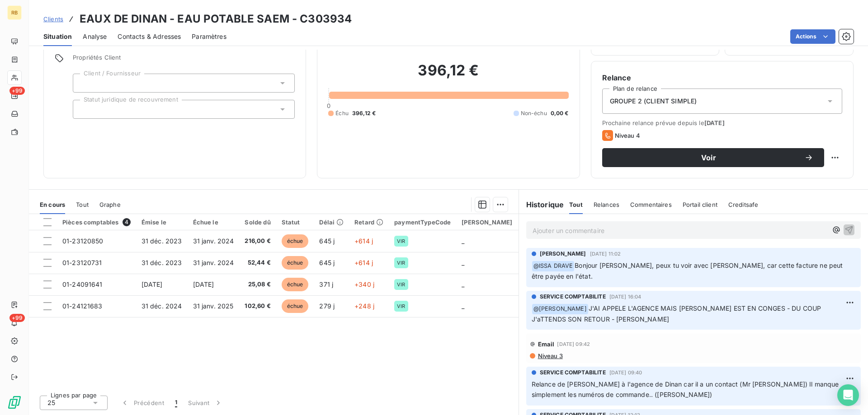  Describe the element at coordinates (257, 222) in the screenshot. I see `div: Solde dû` at that location.